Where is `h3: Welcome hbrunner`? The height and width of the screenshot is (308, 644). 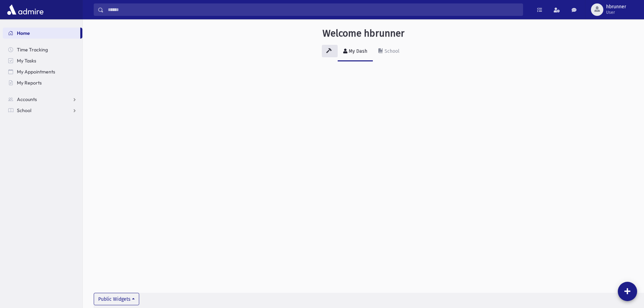
h3: Welcome hbrunner is located at coordinates (363, 33).